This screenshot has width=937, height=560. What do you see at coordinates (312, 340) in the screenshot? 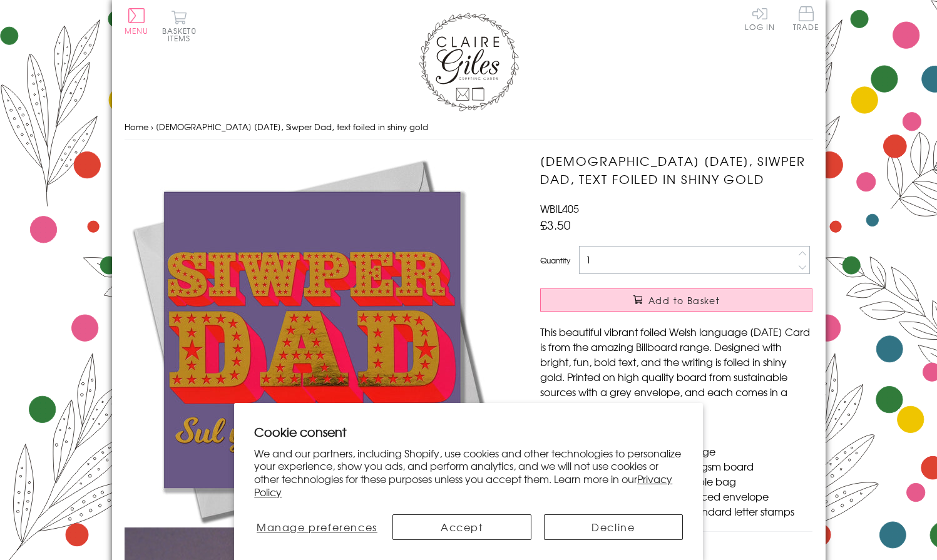
I see `img: Welsh Father's Day, Siwper Dad, text foiled in shiny gold` at bounding box center [312, 340].